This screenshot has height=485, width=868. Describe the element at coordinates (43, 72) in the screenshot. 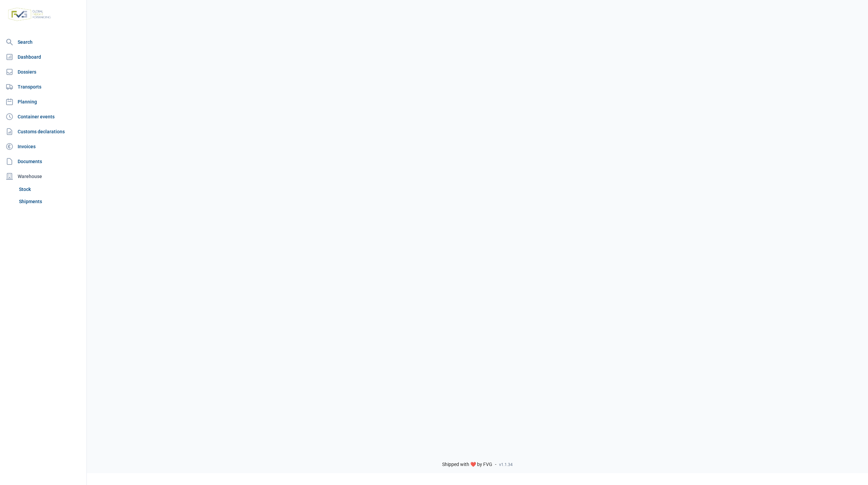

I see `a: Dossiers` at that location.